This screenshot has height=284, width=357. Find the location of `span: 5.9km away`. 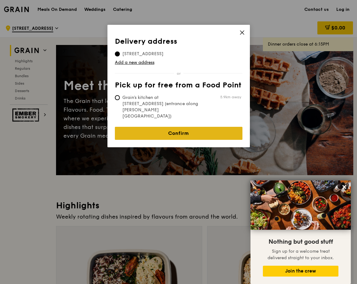

span: 5.9km away is located at coordinates (231, 97).